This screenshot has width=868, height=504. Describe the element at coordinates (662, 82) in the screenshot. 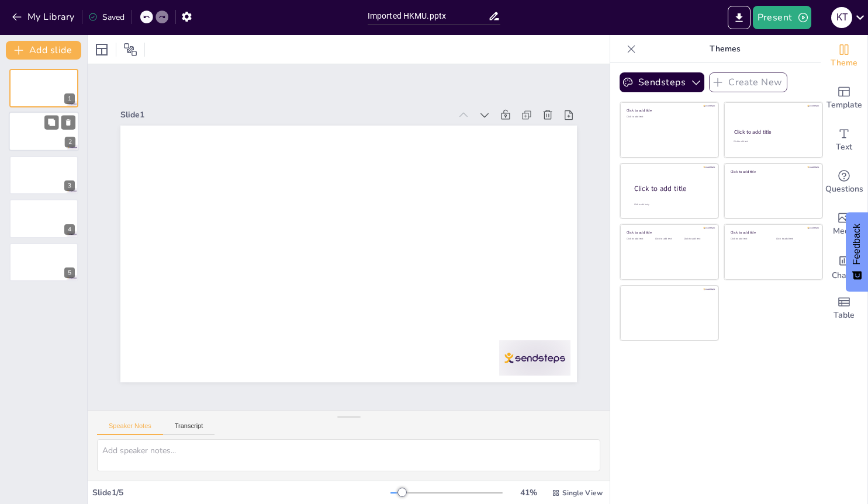

I see `button: Sendsteps` at that location.